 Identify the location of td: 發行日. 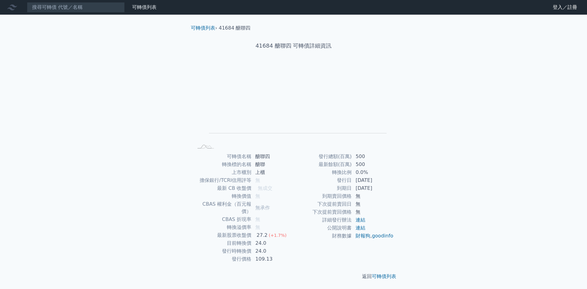
(322, 181).